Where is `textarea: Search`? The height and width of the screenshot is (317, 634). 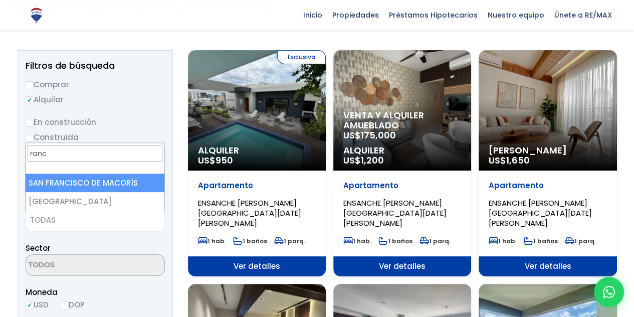
textarea: Search is located at coordinates (75, 265).